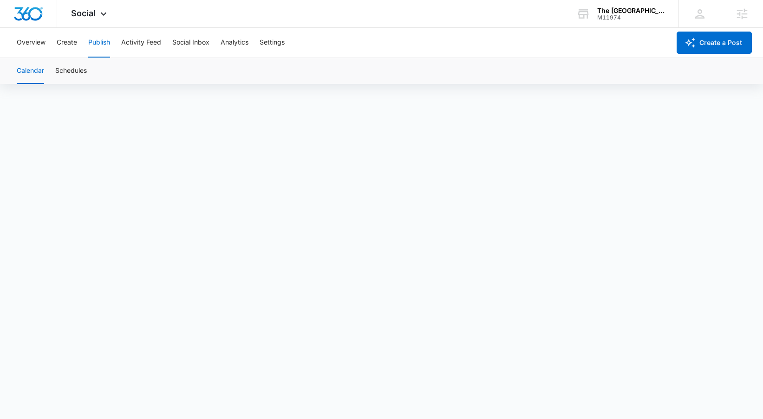  What do you see at coordinates (631, 11) in the screenshot?
I see `div: account name` at bounding box center [631, 11].